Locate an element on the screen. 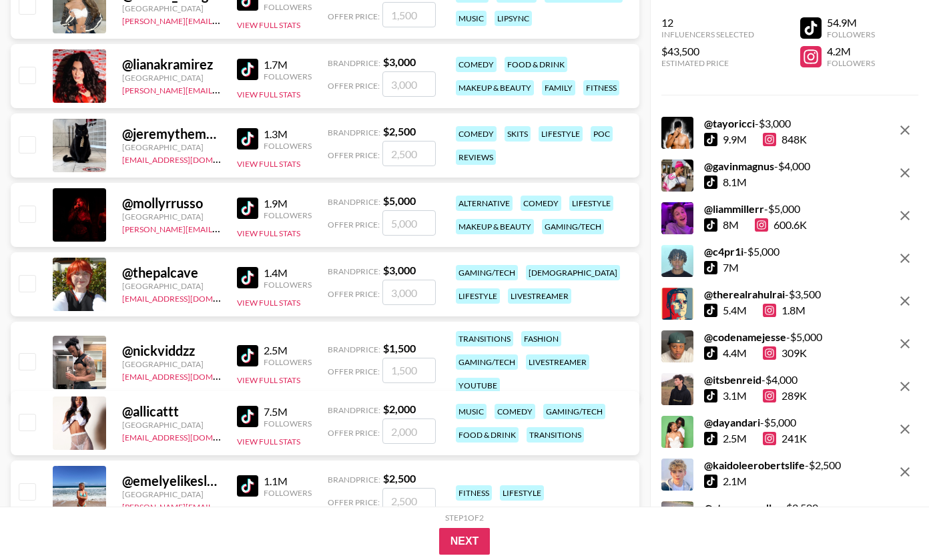  strong: $ 2,000 is located at coordinates (399, 408).